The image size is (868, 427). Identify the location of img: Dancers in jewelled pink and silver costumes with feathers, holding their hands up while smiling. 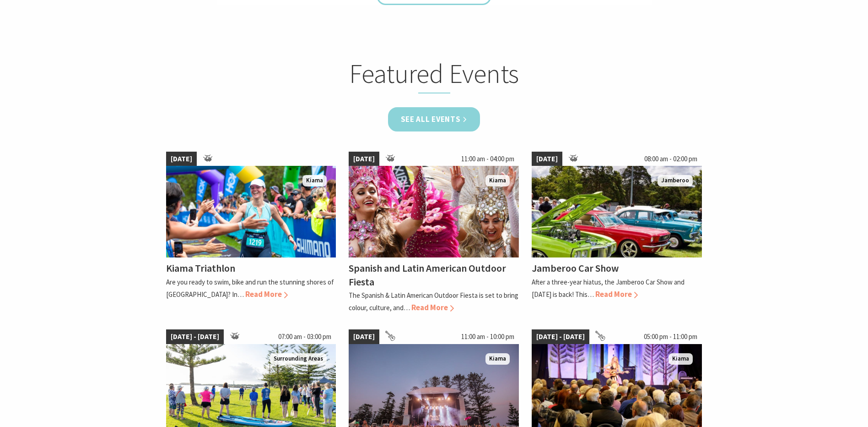
(434, 212).